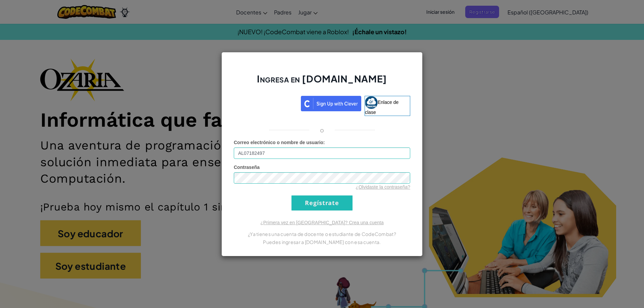  I want to click on img: classlink-logo-small.png, so click(371, 103).